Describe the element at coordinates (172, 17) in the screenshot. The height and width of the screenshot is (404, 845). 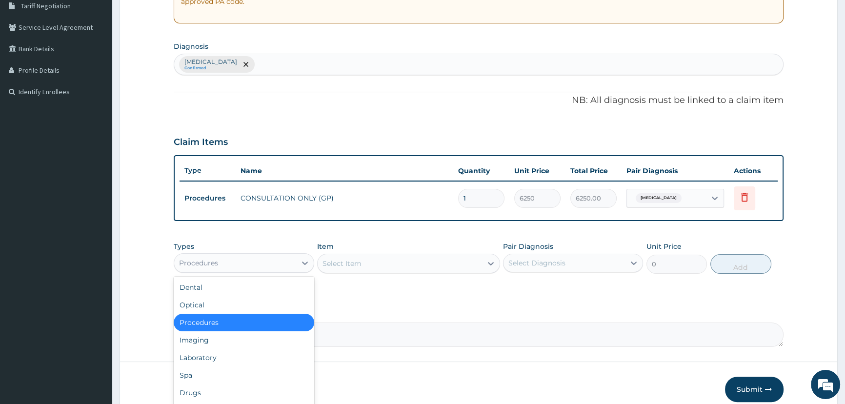
I see `div: Minimize live chat window` at that location.